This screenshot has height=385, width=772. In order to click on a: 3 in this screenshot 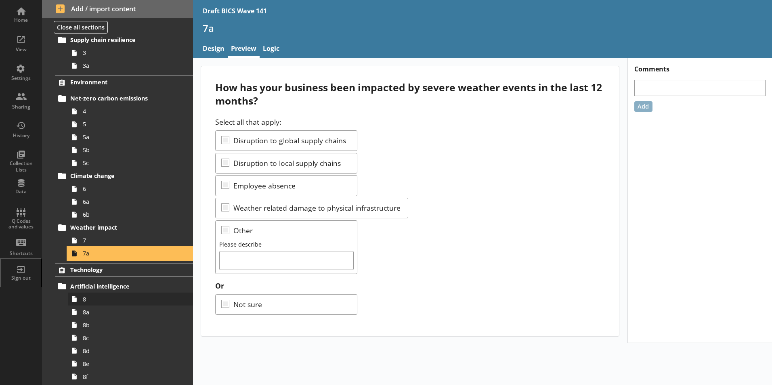, I will do `click(130, 53)`.